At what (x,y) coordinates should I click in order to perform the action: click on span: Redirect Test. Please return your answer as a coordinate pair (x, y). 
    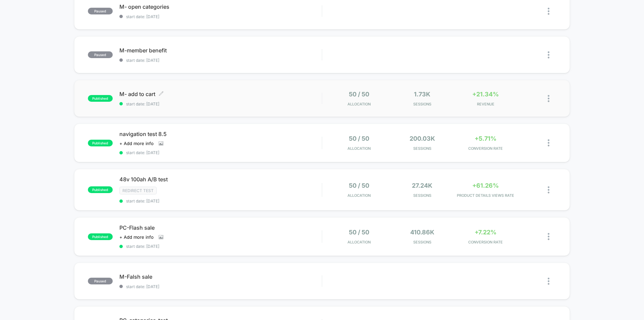
    Looking at the image, I should click on (138, 190).